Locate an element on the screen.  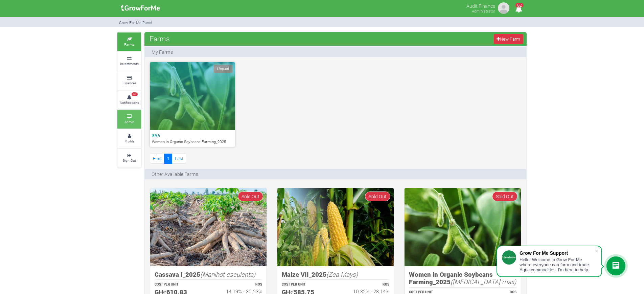
a: Last is located at coordinates (179, 159).